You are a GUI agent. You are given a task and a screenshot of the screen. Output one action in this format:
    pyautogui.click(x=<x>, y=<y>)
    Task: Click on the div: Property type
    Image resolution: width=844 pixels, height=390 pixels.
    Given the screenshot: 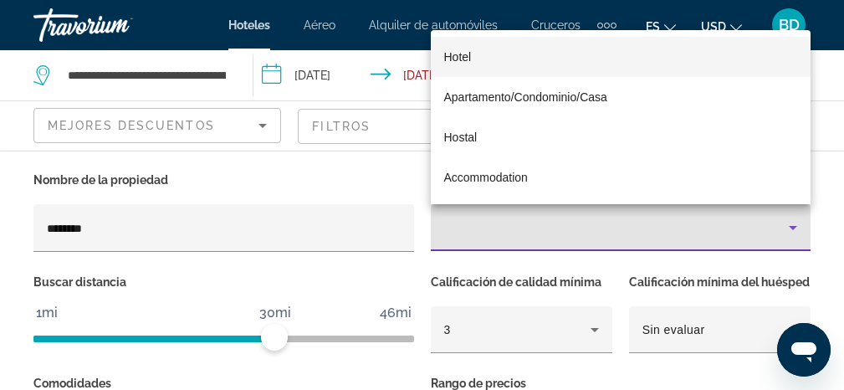 What is the action you would take?
    pyautogui.click(x=621, y=117)
    